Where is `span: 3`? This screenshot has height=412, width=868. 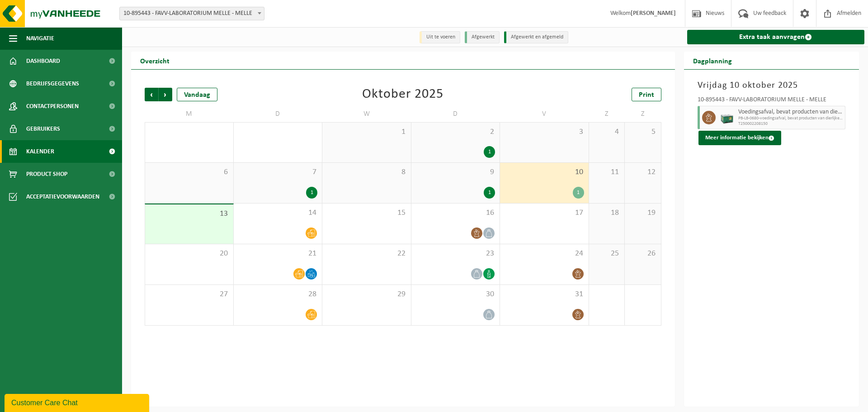
span: 3 is located at coordinates (544, 132).